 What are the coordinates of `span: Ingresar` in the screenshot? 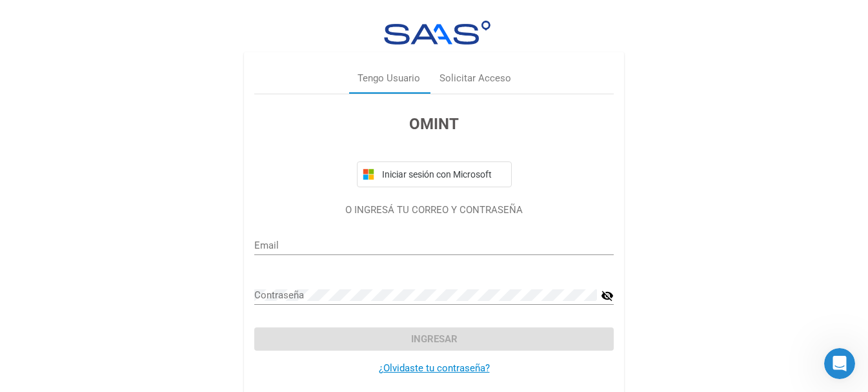 It's located at (435, 339).